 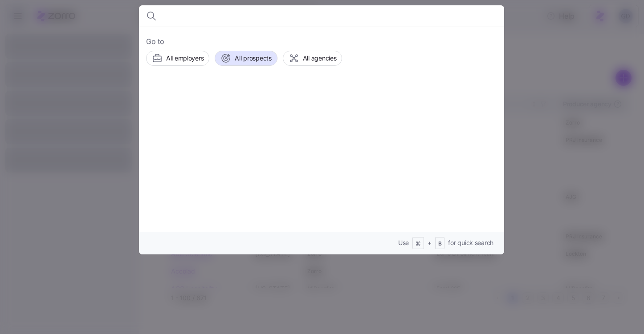 I want to click on span: All agencies, so click(x=320, y=58).